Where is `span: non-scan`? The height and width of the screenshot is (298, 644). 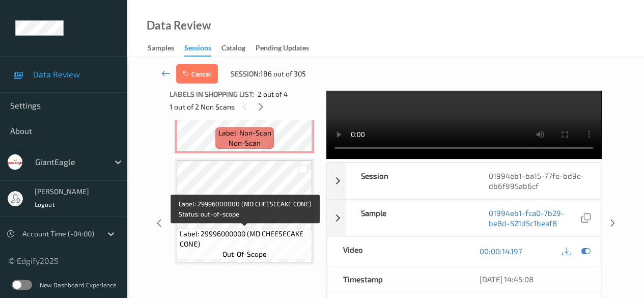
span: non-scan is located at coordinates (245, 143).